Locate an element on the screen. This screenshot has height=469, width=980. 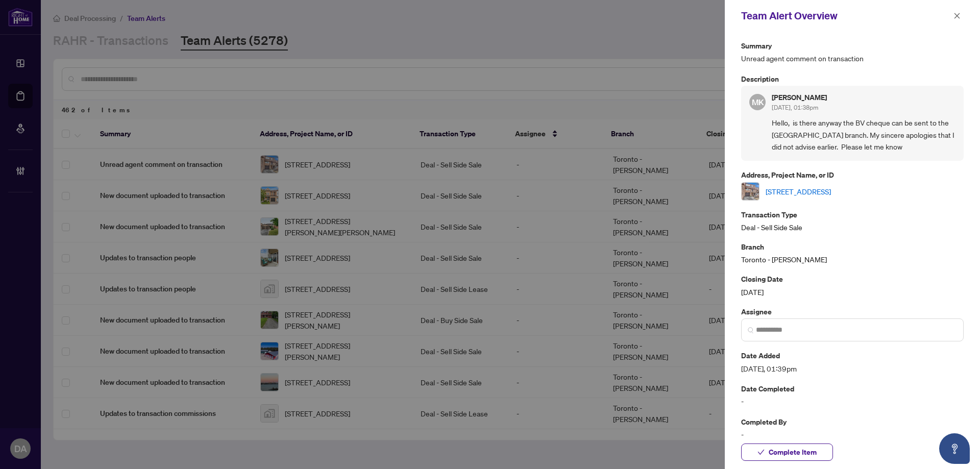
span: Complete Item is located at coordinates (793, 452).